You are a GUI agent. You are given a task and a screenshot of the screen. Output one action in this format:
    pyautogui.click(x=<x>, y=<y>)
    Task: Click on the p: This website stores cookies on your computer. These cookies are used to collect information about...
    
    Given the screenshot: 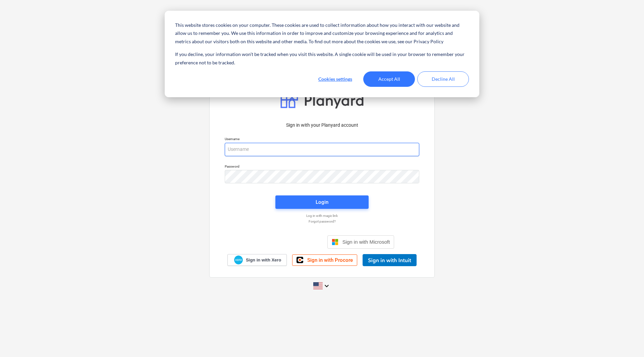 What is the action you would take?
    pyautogui.click(x=322, y=33)
    